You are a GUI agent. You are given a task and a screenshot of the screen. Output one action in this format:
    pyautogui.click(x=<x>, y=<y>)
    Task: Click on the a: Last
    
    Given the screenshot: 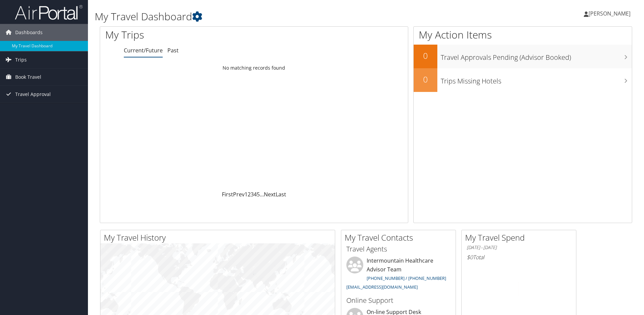 What is the action you would take?
    pyautogui.click(x=281, y=194)
    